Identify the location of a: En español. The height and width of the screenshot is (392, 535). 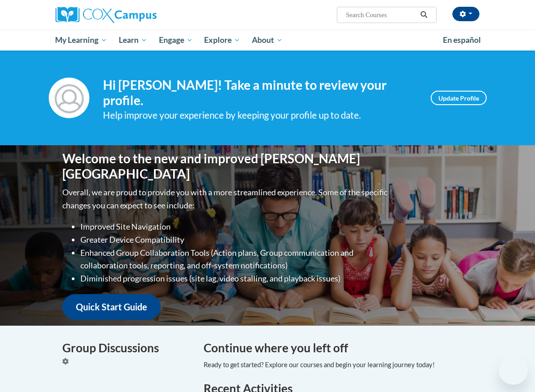
(462, 40).